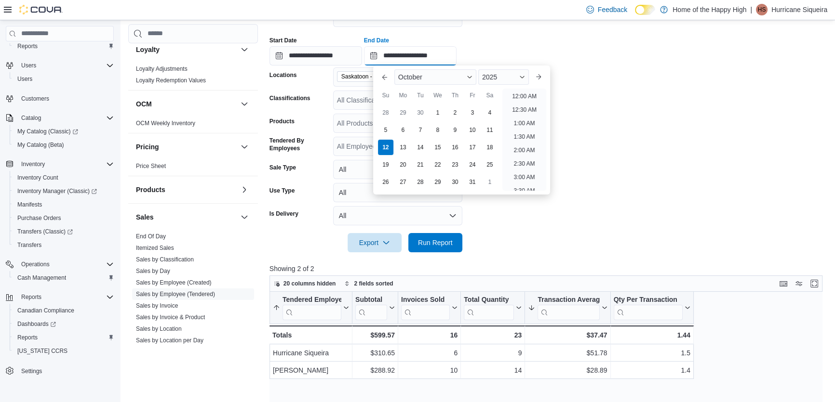 The height and width of the screenshot is (402, 835). Describe the element at coordinates (171, 80) in the screenshot. I see `a: Loyalty Redemption Values` at that location.